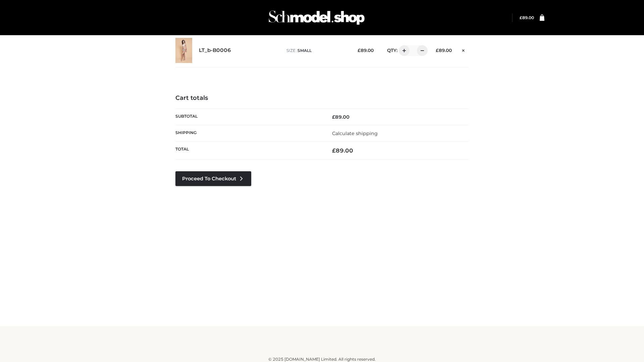 Image resolution: width=644 pixels, height=362 pixels. Describe the element at coordinates (213, 178) in the screenshot. I see `a: Proceed to Checkout` at that location.